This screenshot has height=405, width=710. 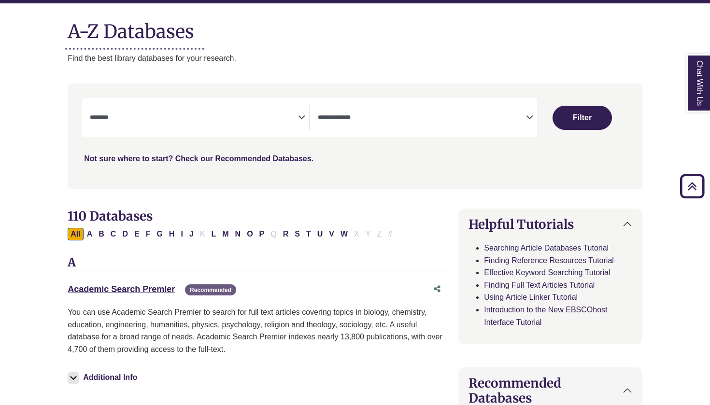 I want to click on button: Filter Results V, so click(x=331, y=234).